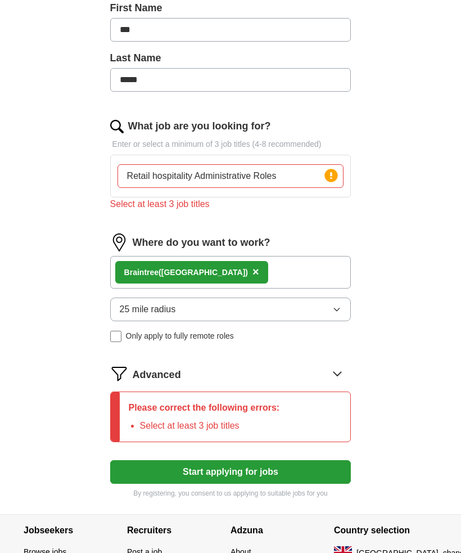 This screenshot has width=461, height=553. Describe the element at coordinates (157, 375) in the screenshot. I see `span: Advanced` at that location.